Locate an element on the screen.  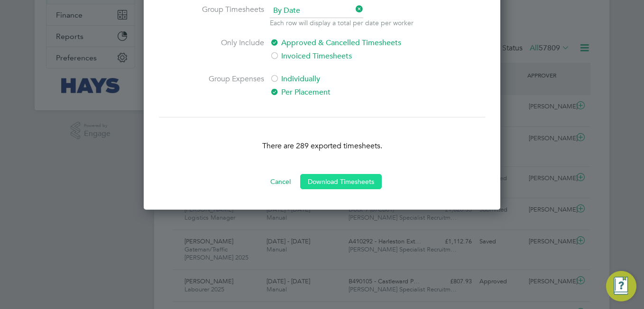
span: By Date is located at coordinates (316, 11).